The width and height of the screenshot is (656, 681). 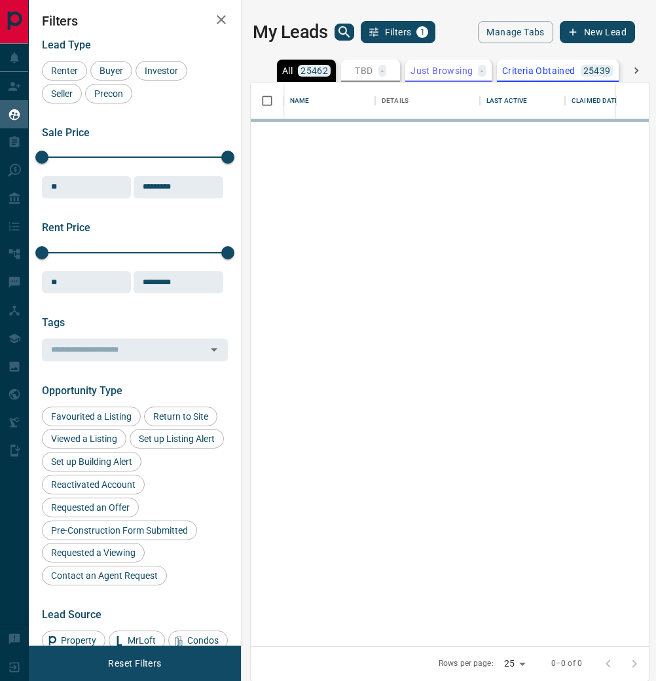 I want to click on span: Buyer, so click(x=111, y=71).